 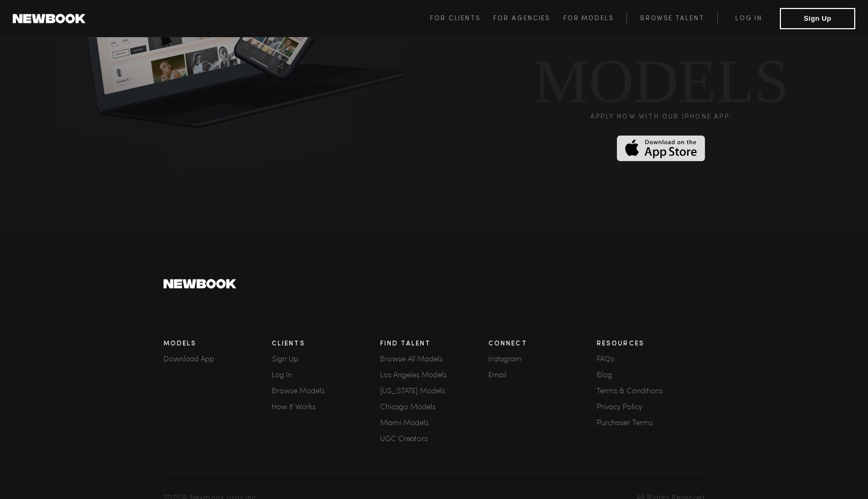 What do you see at coordinates (434, 424) in the screenshot?
I see `a: Miami Models` at bounding box center [434, 424].